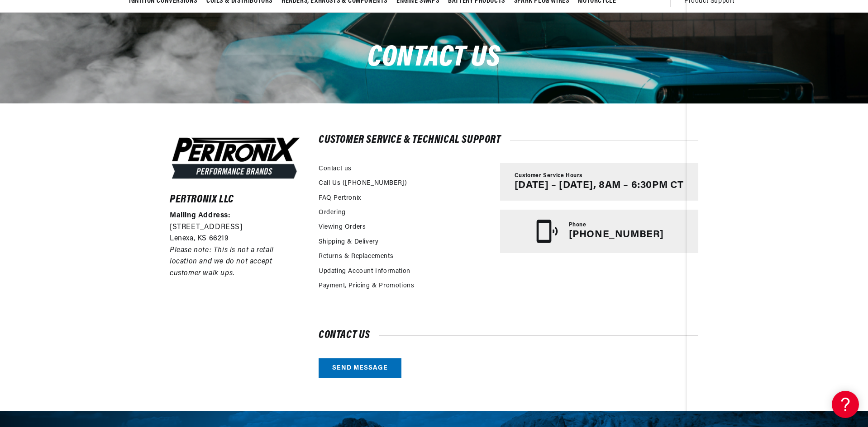 The width and height of the screenshot is (868, 427). What do you see at coordinates (508, 336) in the screenshot?
I see `h2: Contact us` at bounding box center [508, 336].